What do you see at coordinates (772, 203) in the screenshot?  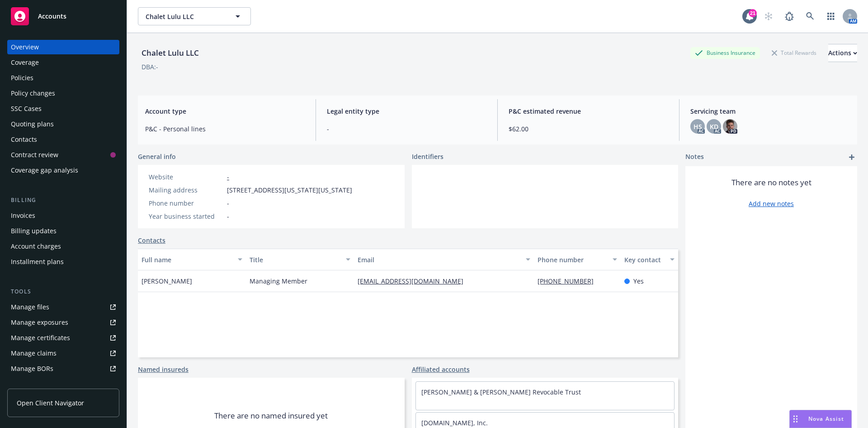 I see `a: Add new notes` at bounding box center [772, 203].